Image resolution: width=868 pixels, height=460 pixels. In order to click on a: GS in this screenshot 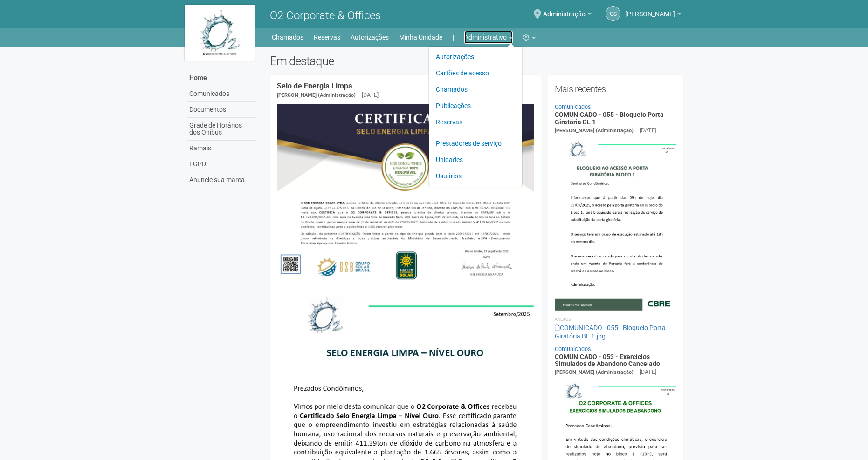, I will do `click(613, 14)`.